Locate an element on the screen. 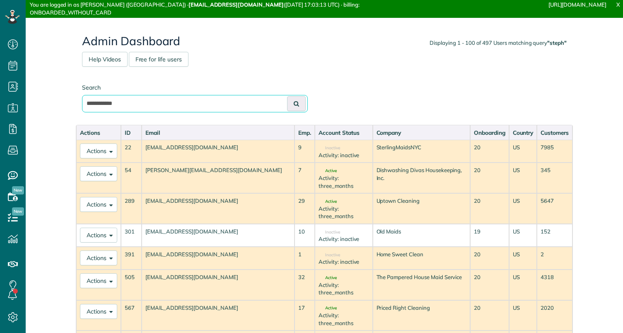 This screenshot has width=623, height=333. td: 152 is located at coordinates (555, 235).